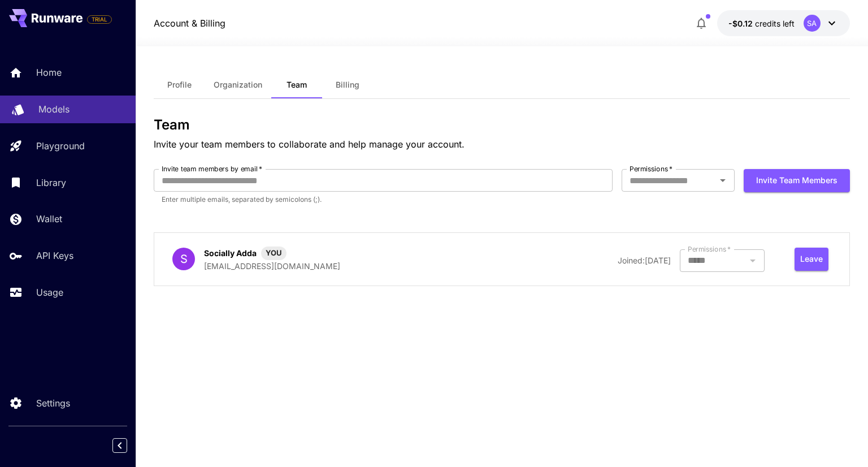  I want to click on h3: Team, so click(501, 125).